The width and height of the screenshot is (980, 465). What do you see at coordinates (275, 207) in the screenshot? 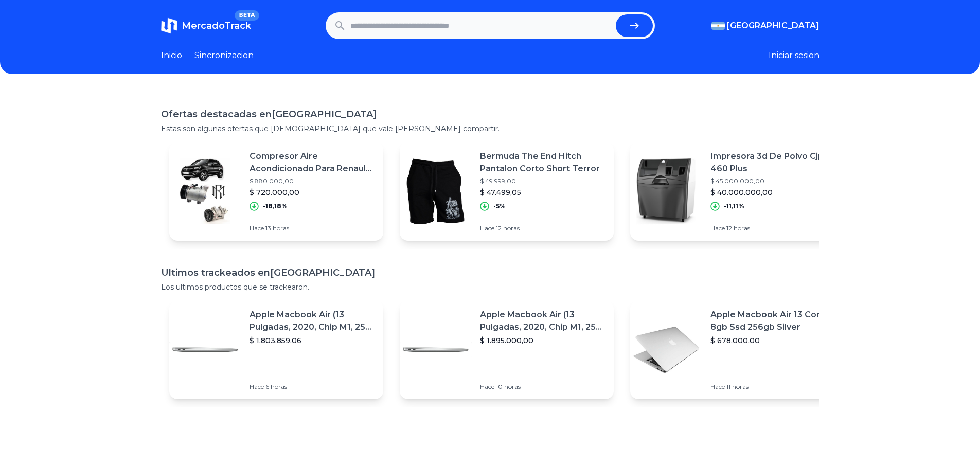
I see `p: -18,18%` at bounding box center [275, 207].